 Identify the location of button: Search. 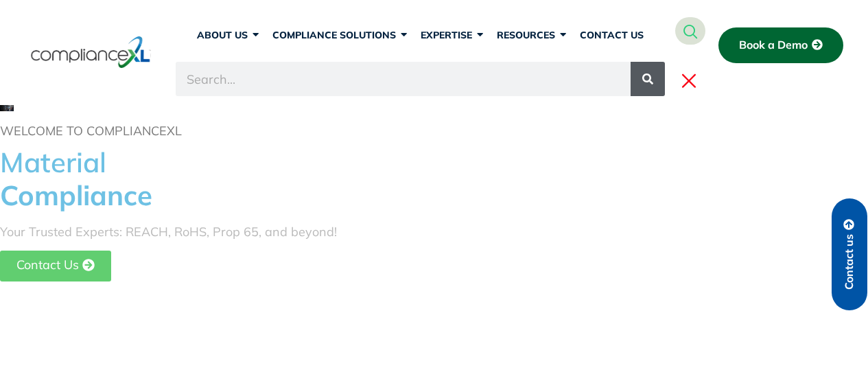
(647, 79).